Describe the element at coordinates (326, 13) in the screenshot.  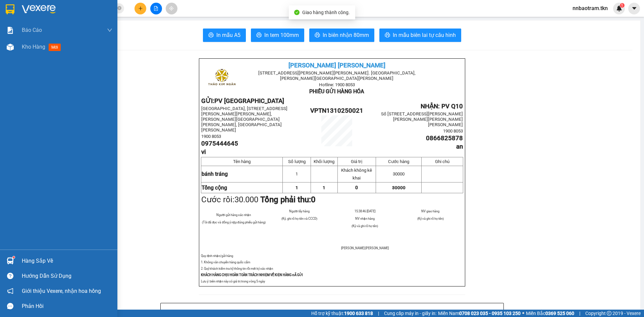
I see `span: Giao hàng thành công.` at that location.